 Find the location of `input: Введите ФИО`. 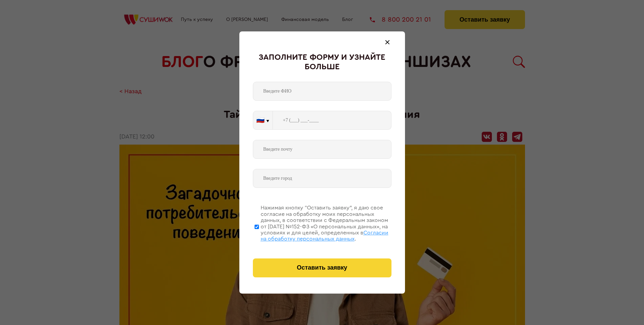

input: Введите ФИО is located at coordinates (322, 91).